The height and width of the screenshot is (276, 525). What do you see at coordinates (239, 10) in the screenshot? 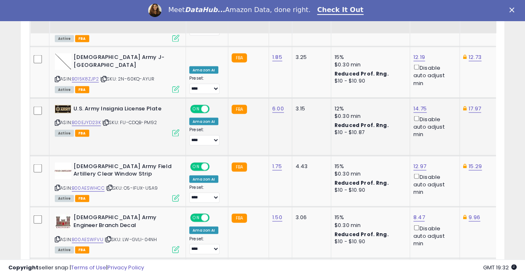
I see `div: Meet Amazon Data, done right.` at bounding box center [239, 10].